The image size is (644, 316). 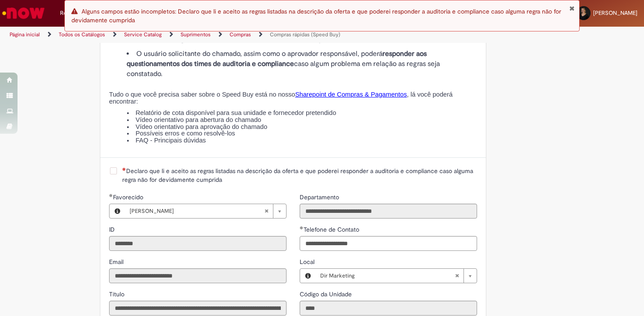 What do you see at coordinates (388, 211) in the screenshot?
I see `input: Departamento` at bounding box center [388, 211].